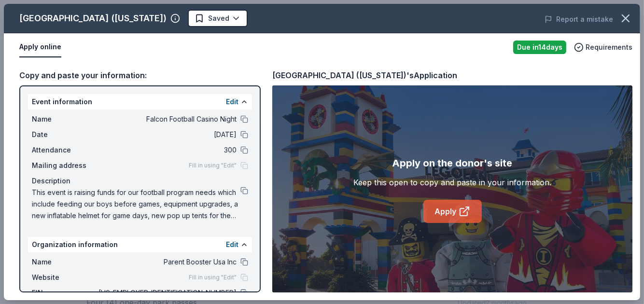  I want to click on button: Apply online, so click(40, 47).